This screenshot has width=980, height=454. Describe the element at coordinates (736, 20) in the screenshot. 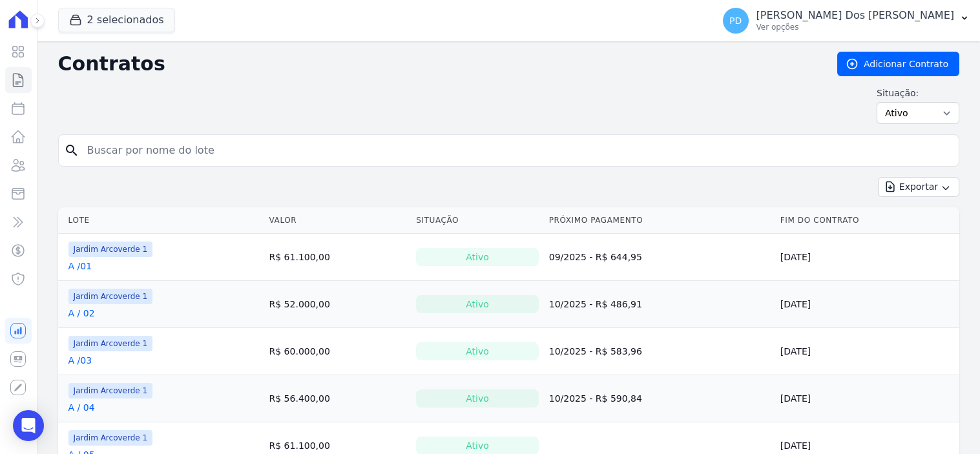

I see `span: PD` at that location.